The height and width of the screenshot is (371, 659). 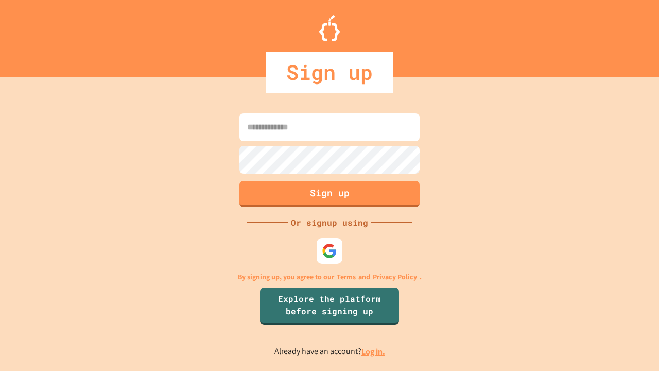 What do you see at coordinates (373, 351) in the screenshot?
I see `a: Log in.` at bounding box center [373, 351].